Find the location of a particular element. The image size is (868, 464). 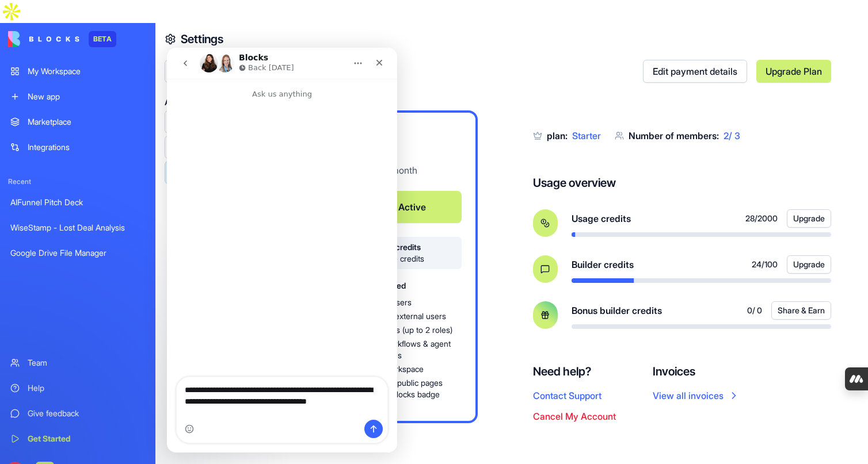

img: logo is located at coordinates (44, 39).